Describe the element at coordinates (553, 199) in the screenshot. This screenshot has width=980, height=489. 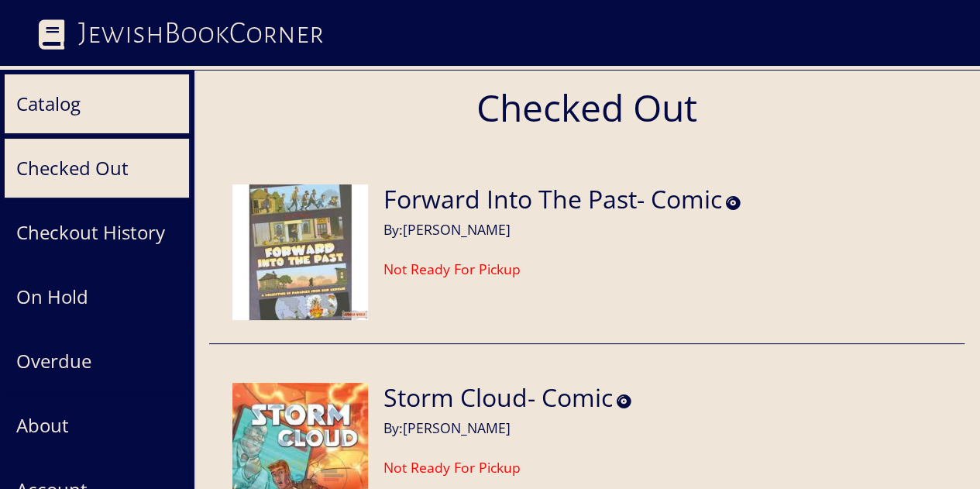
I see `h2: Forward Into The Past- Comic` at that location.